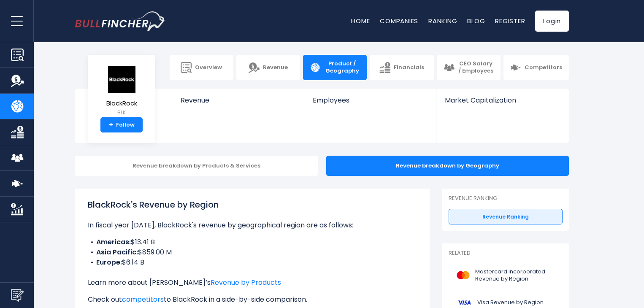  Describe the element at coordinates (122, 91) in the screenshot. I see `a: BlackRock BLK` at that location.